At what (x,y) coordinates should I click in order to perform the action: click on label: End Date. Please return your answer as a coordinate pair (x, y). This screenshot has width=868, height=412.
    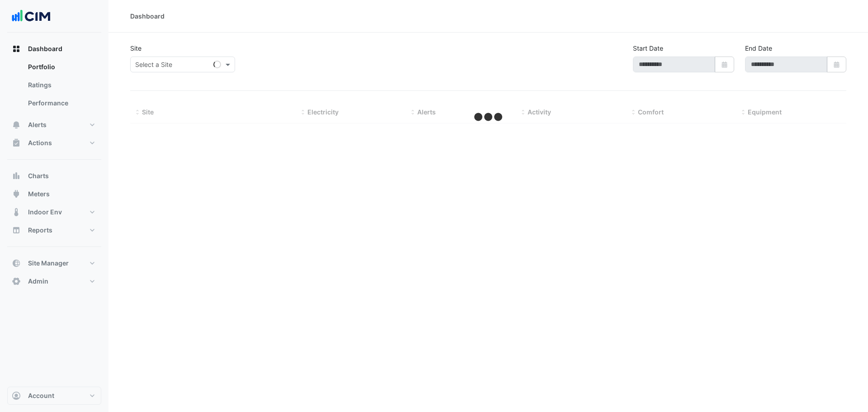
    Looking at the image, I should click on (759, 48).